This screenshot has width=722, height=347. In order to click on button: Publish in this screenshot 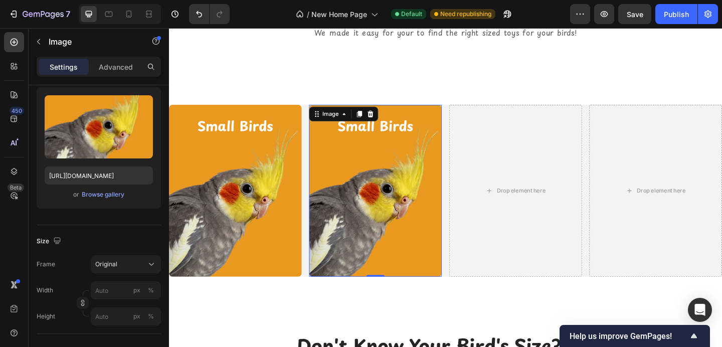, I will do `click(676, 14)`.